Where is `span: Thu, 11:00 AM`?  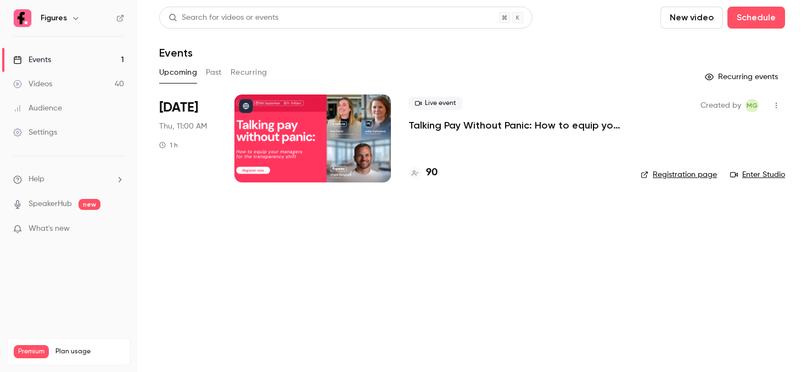
span: Thu, 11:00 AM is located at coordinates (183, 126).